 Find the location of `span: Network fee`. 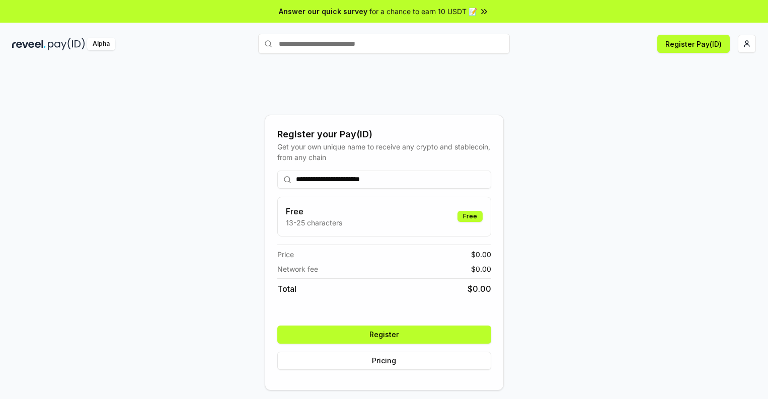

span: Network fee is located at coordinates (298, 269).